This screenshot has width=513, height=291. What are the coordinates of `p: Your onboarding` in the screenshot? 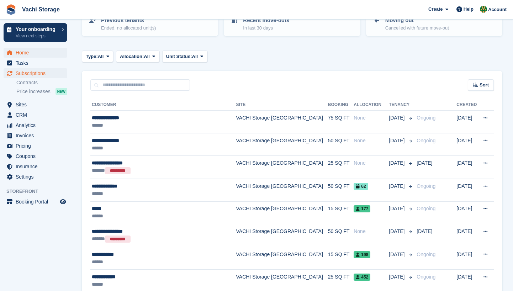 It's located at (37, 29).